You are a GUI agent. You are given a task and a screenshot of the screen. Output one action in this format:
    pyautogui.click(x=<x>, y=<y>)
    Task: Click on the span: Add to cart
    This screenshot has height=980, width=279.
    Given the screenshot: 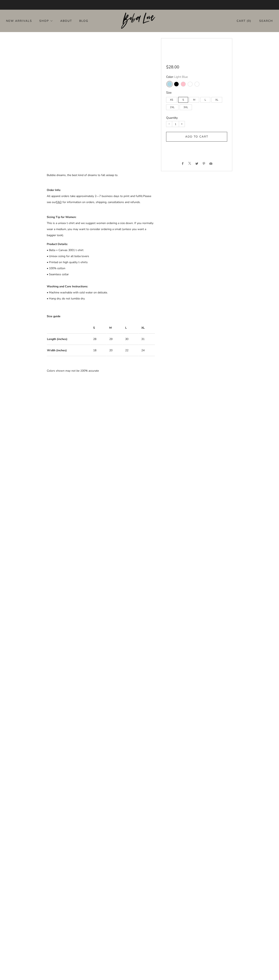 What is the action you would take?
    pyautogui.click(x=197, y=136)
    